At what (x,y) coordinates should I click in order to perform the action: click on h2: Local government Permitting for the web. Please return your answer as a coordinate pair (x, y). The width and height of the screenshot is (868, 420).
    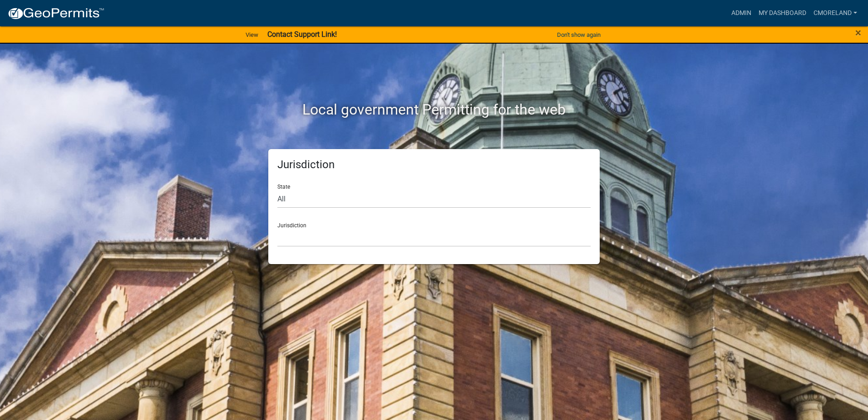
    Looking at the image, I should click on (434, 109).